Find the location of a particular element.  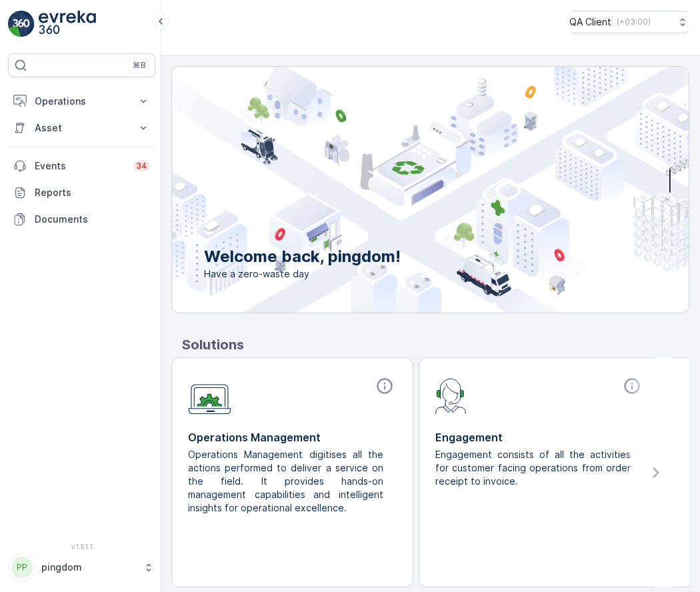

p: ( +03:00 ) is located at coordinates (633, 22).